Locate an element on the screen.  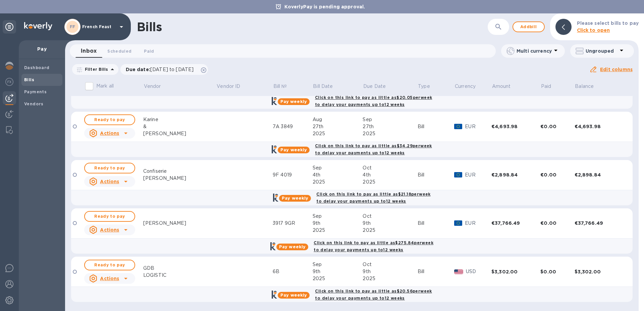
p: Pay is located at coordinates (42, 49).